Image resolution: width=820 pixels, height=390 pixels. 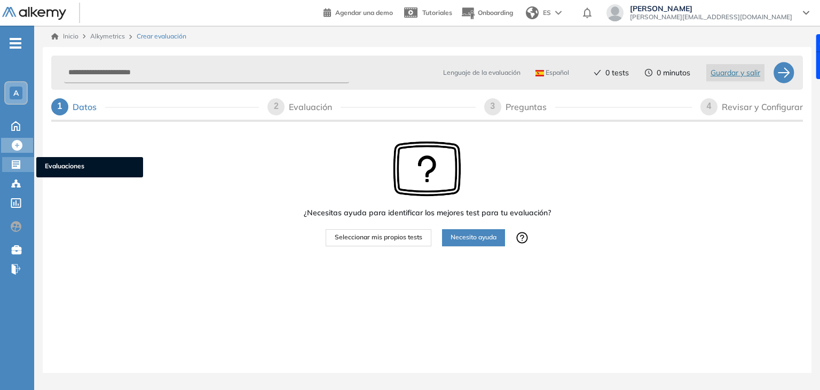 What do you see at coordinates (437, 12) in the screenshot?
I see `span: Tutoriales` at bounding box center [437, 12].